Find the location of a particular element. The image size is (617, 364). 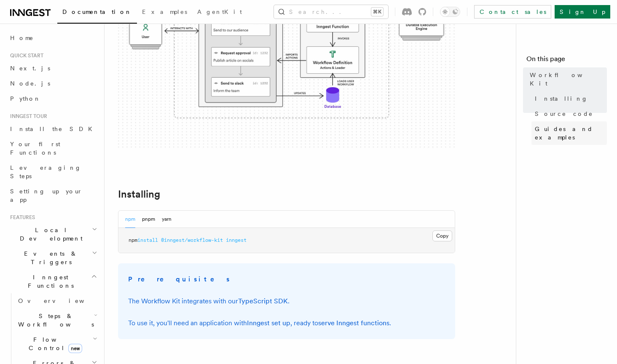

p: The Workflow Kit integrates with our . is located at coordinates (287, 301).